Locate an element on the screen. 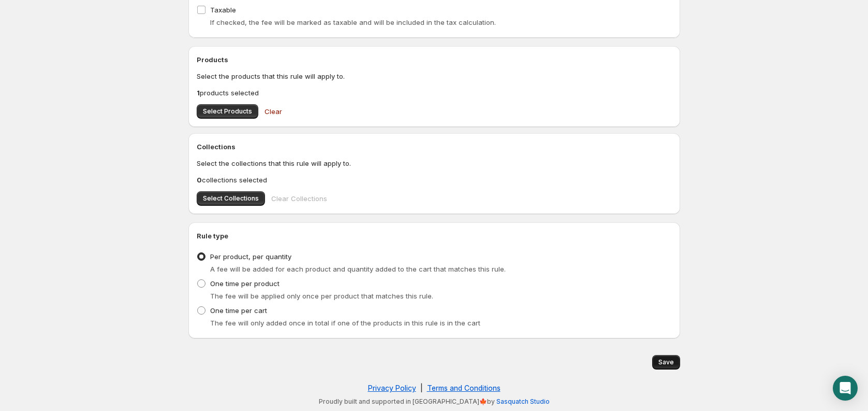  p: collections selected is located at coordinates (435, 180).